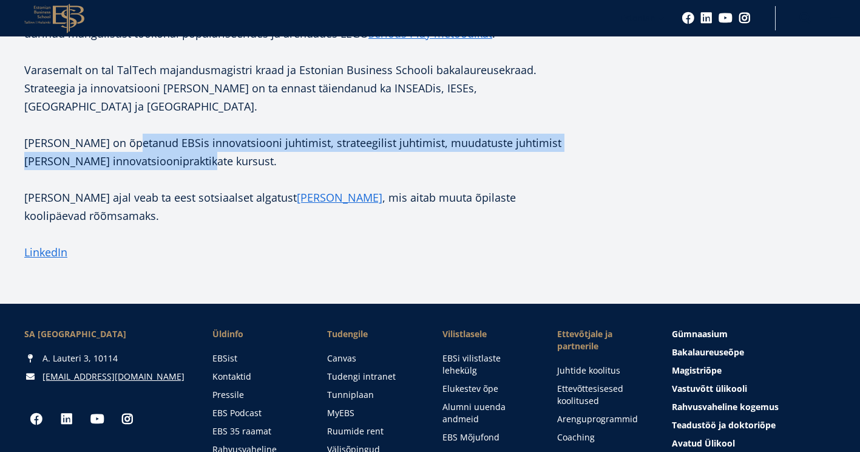  Describe the element at coordinates (257, 376) in the screenshot. I see `a: Kontaktid` at that location.